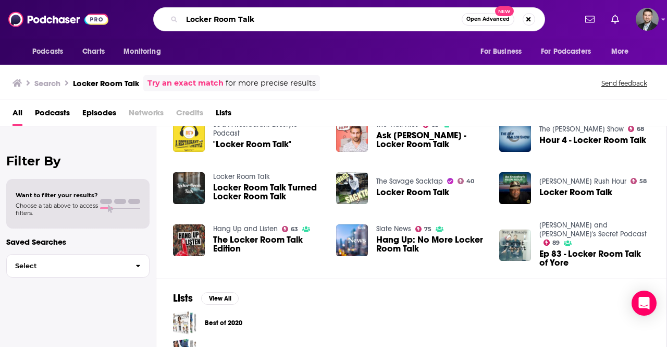 The height and width of the screenshot is (347, 667). What do you see at coordinates (58, 19) in the screenshot?
I see `a: Podchaser - Follow, Share and Rate Podcasts` at bounding box center [58, 19].